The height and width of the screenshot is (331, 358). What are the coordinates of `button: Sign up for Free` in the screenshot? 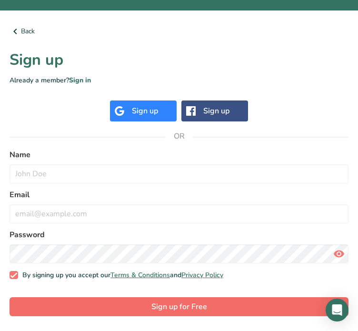 It's located at (179, 306).